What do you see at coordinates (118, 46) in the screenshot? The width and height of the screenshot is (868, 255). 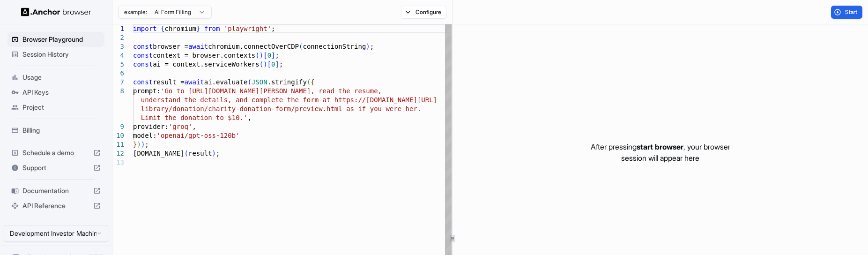 I see `div: 3` at bounding box center [118, 46].